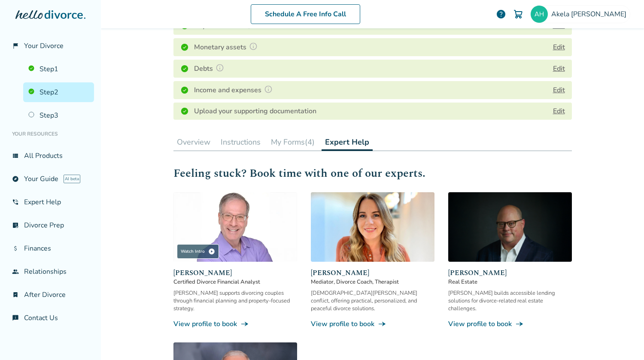  Describe the element at coordinates (16, 271) in the screenshot. I see `span: group` at that location.